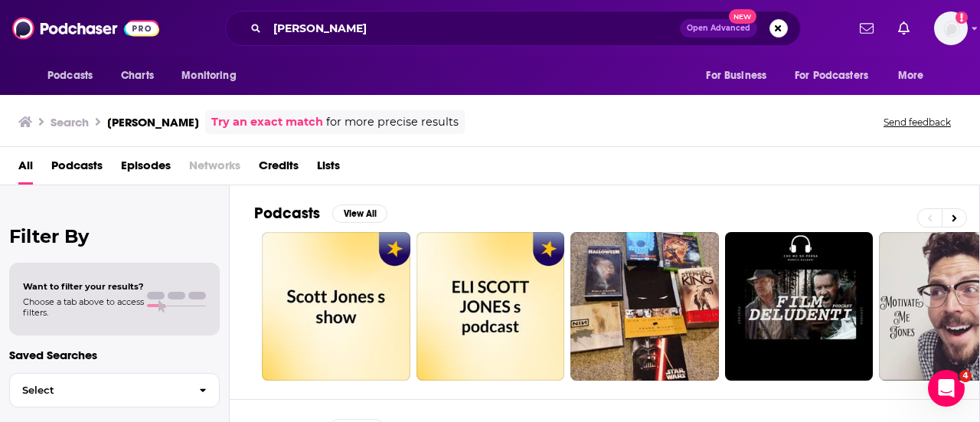 The width and height of the screenshot is (980, 422). Describe the element at coordinates (83, 287) in the screenshot. I see `span: Want to filter your results?` at that location.